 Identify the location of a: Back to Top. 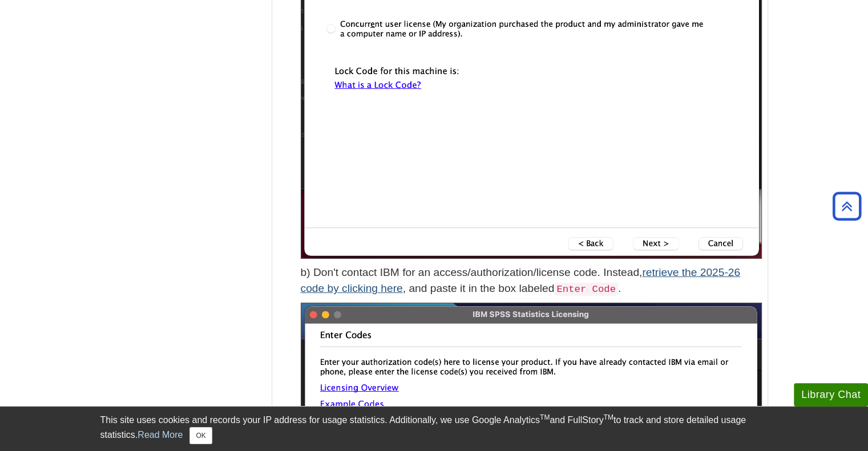
(847, 206).